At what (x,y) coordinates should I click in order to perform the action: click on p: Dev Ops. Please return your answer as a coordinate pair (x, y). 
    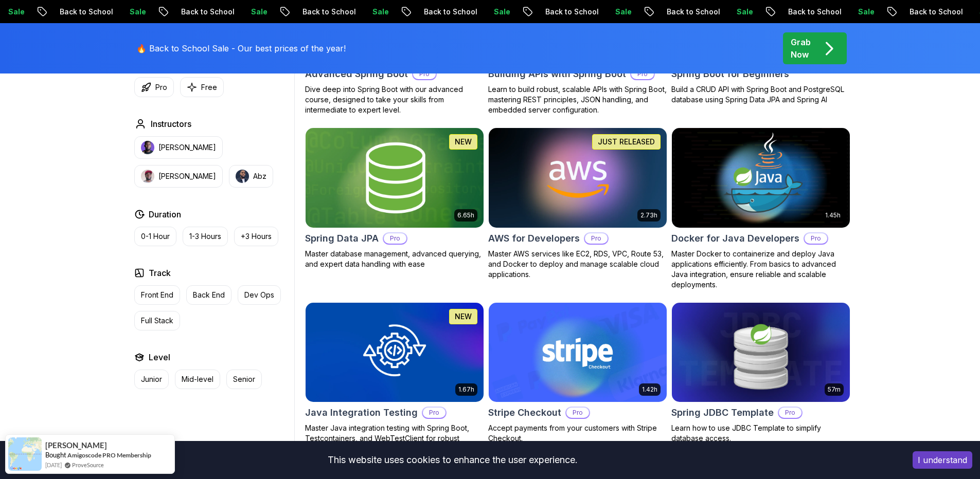
    Looking at the image, I should click on (259, 295).